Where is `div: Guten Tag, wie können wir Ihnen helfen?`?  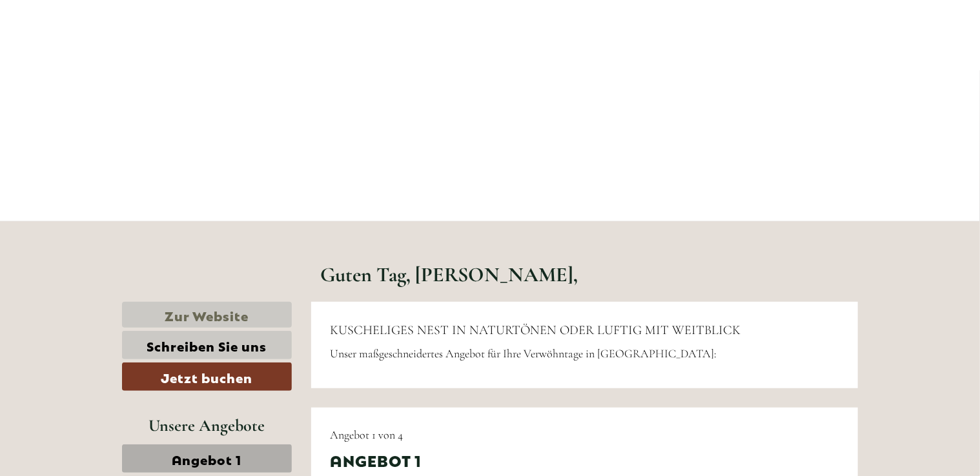
div: Guten Tag, wie können wir Ihnen helfen? is located at coordinates (99, 54).